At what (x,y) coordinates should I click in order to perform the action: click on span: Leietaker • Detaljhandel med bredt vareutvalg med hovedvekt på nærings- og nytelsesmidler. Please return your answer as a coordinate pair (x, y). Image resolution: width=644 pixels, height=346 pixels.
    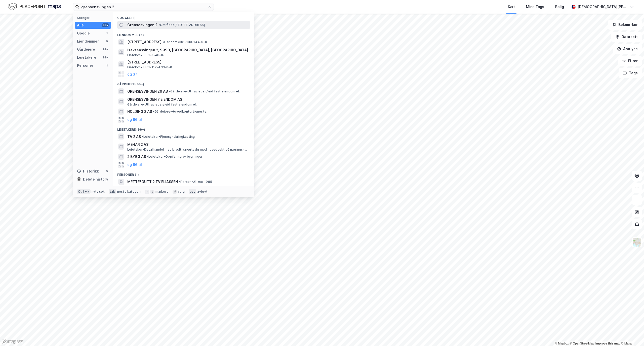
    Looking at the image, I should click on (188, 150).